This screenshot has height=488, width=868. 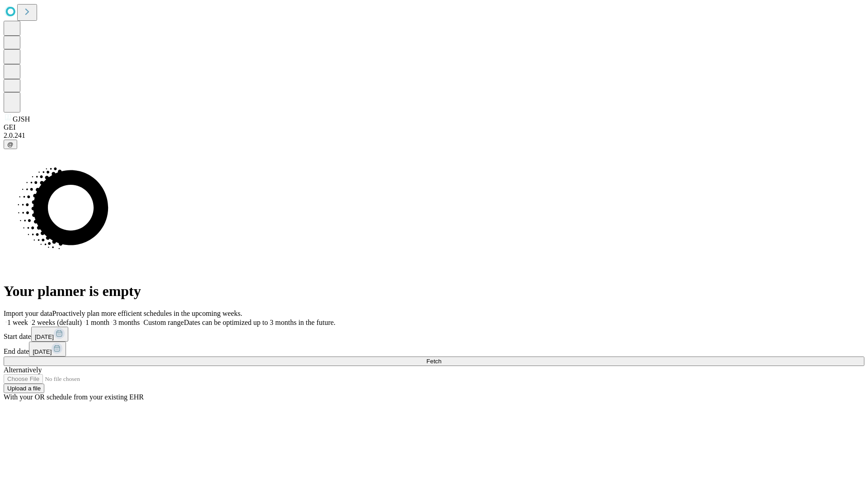 What do you see at coordinates (21, 119) in the screenshot?
I see `span: GJSH` at bounding box center [21, 119].